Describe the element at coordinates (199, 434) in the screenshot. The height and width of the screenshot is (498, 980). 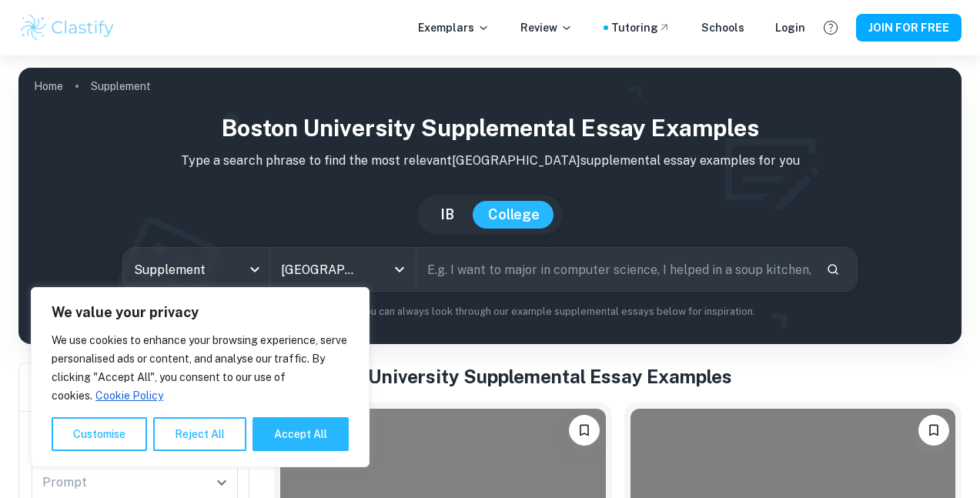
I see `button: Reject All` at that location.